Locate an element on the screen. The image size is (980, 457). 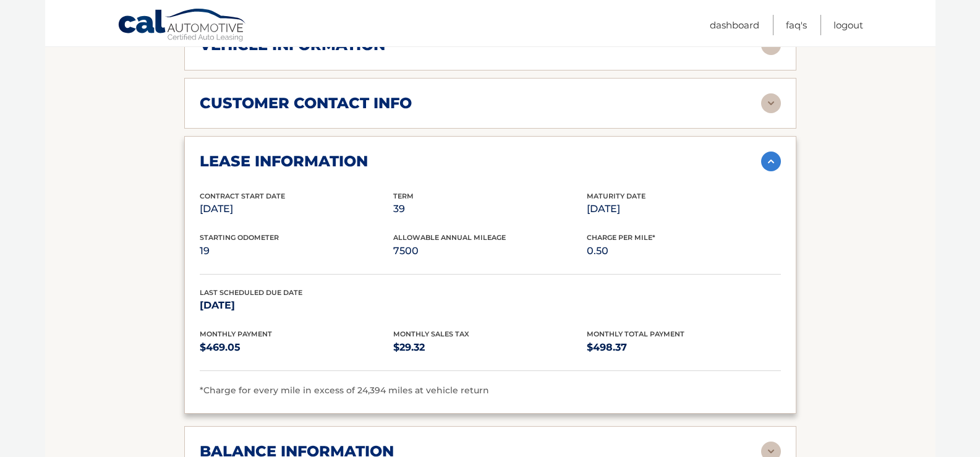
p: 19 is located at coordinates (296, 251).